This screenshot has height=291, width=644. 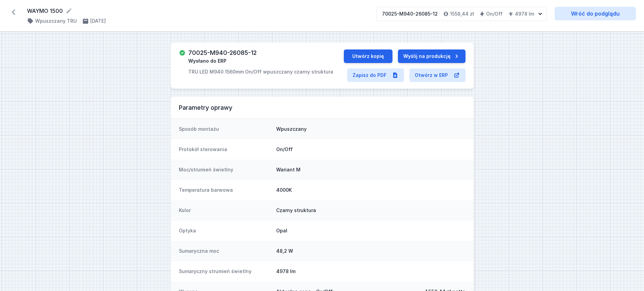 I want to click on span: Wysłano do ERP, so click(x=207, y=61).